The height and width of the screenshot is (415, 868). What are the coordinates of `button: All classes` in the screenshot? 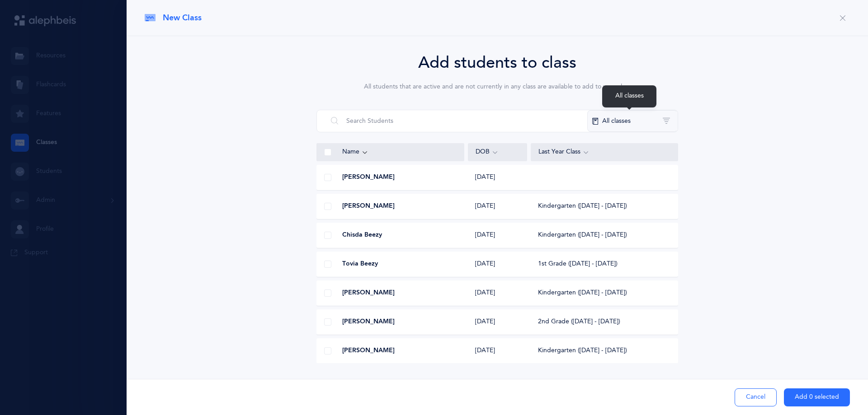 It's located at (632, 121).